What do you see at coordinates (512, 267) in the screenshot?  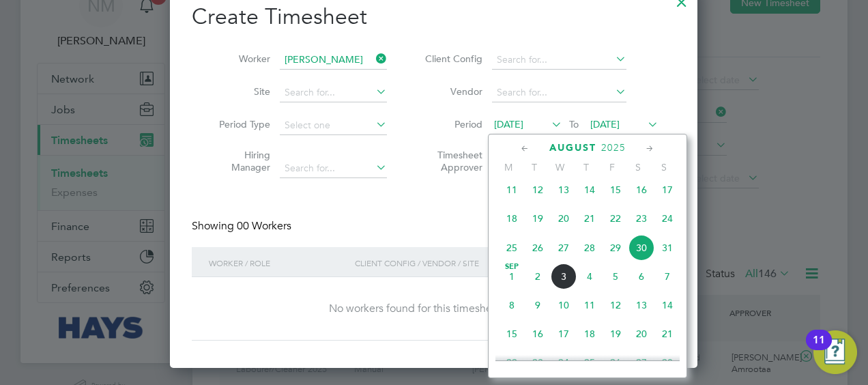 I see `span: Sep` at bounding box center [512, 267].